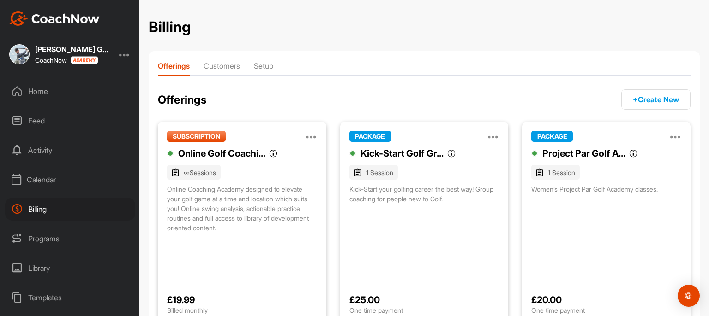 The image size is (709, 316). Describe the element at coordinates (200, 173) in the screenshot. I see `div: ∞ Sessions` at that location.